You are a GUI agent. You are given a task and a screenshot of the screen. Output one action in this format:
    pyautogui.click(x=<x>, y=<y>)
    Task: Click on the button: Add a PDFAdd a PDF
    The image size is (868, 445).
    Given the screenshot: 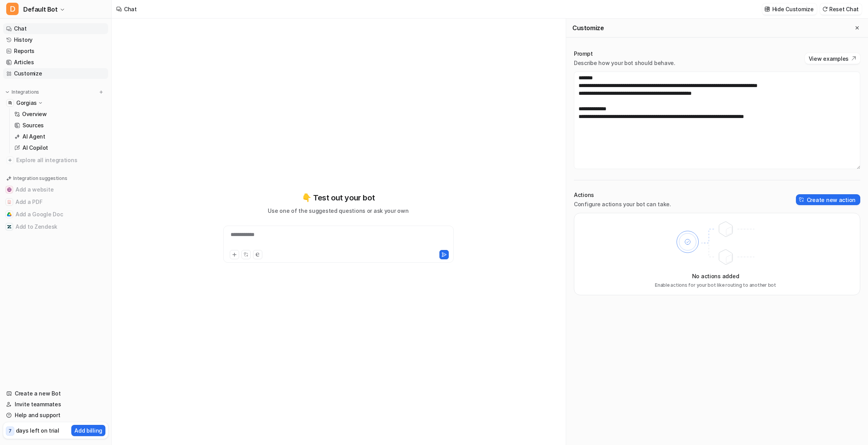 What is the action you would take?
    pyautogui.click(x=55, y=202)
    